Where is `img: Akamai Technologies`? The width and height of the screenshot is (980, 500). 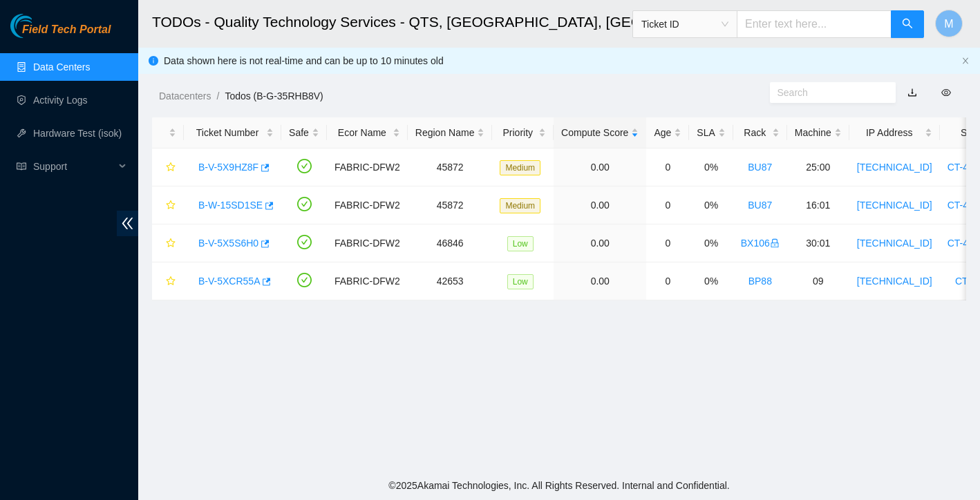
img: Akamai Technologies is located at coordinates (40, 26).